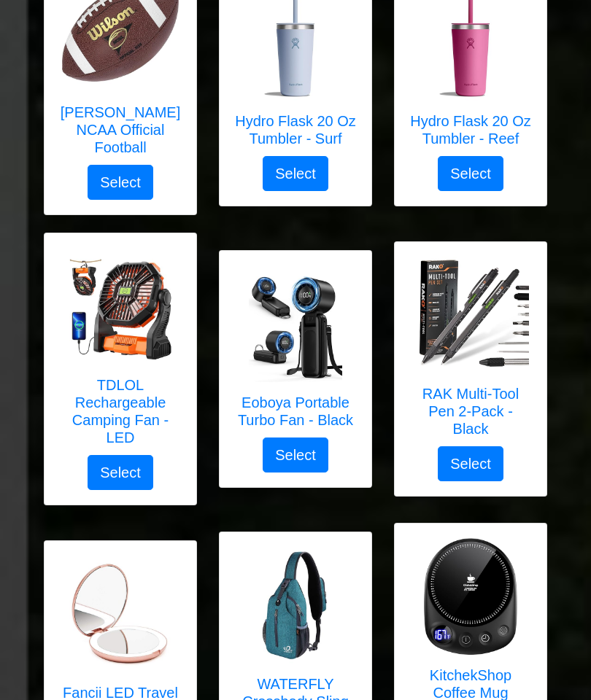 This screenshot has height=700, width=591. I want to click on img: TDLOL Rechargeable Camping Fan - LED, so click(121, 307).